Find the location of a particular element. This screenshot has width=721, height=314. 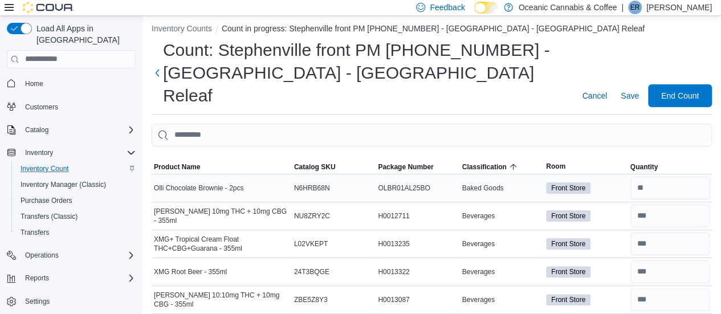

a: Inventory Manager (Classic) is located at coordinates (63, 185).